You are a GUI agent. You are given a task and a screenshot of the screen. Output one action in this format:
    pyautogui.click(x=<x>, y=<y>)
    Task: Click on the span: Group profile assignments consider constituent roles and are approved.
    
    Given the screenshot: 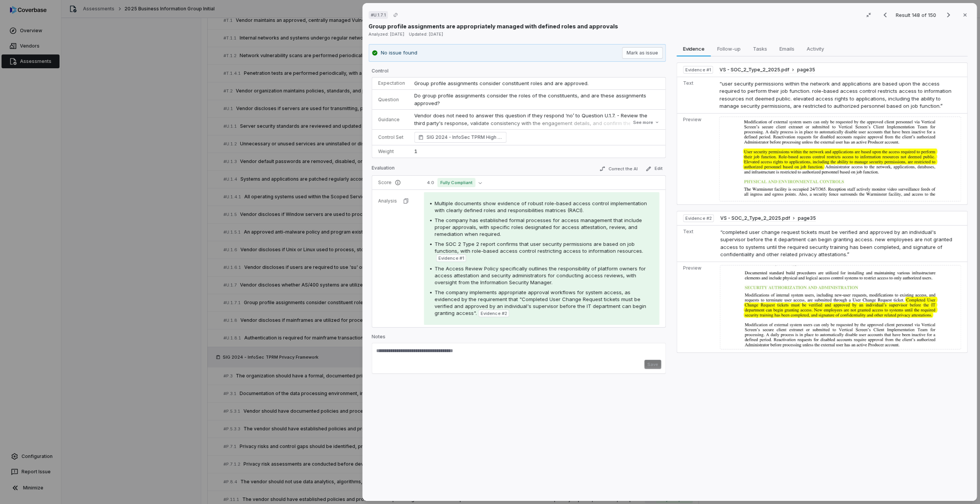 What is the action you would take?
    pyautogui.click(x=501, y=83)
    